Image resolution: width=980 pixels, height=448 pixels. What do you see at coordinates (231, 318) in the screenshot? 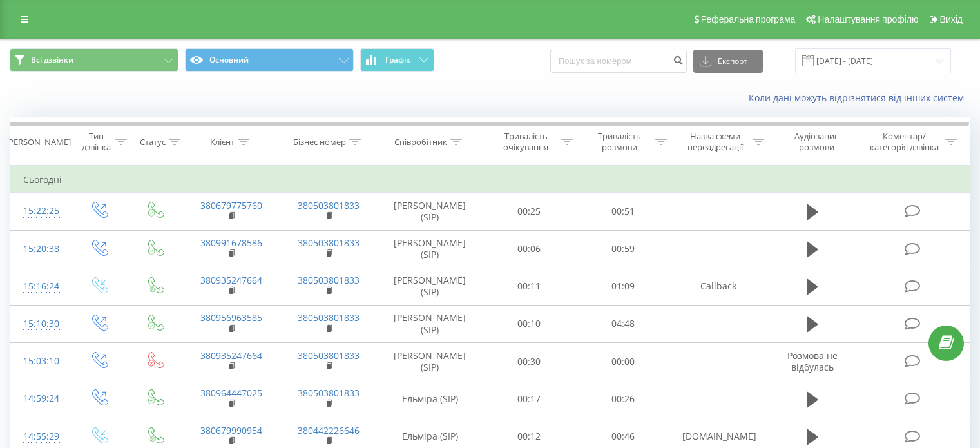
I see `a: 380956963585` at bounding box center [231, 318].